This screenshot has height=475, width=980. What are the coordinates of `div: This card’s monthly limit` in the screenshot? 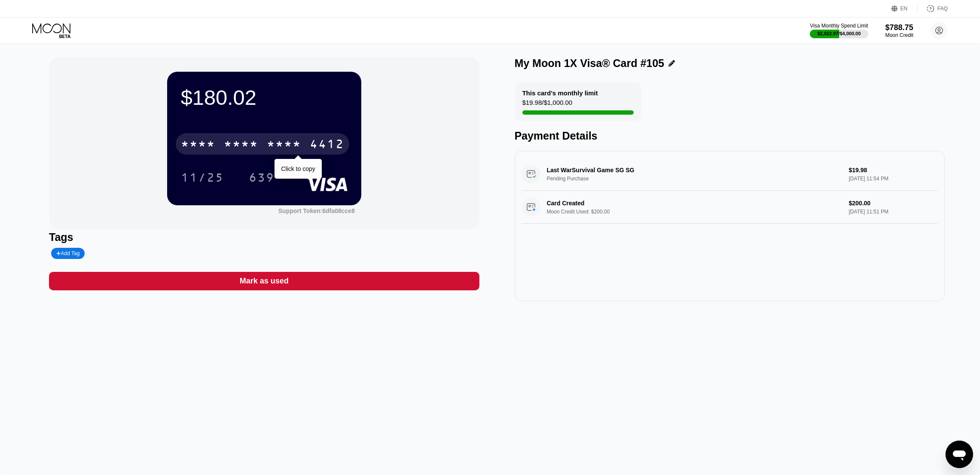 It's located at (560, 93).